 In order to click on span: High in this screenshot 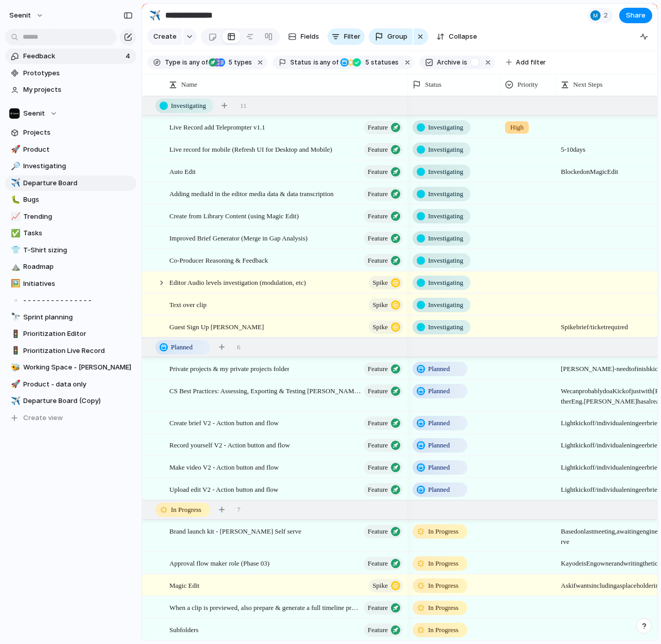, I will do `click(517, 127)`.